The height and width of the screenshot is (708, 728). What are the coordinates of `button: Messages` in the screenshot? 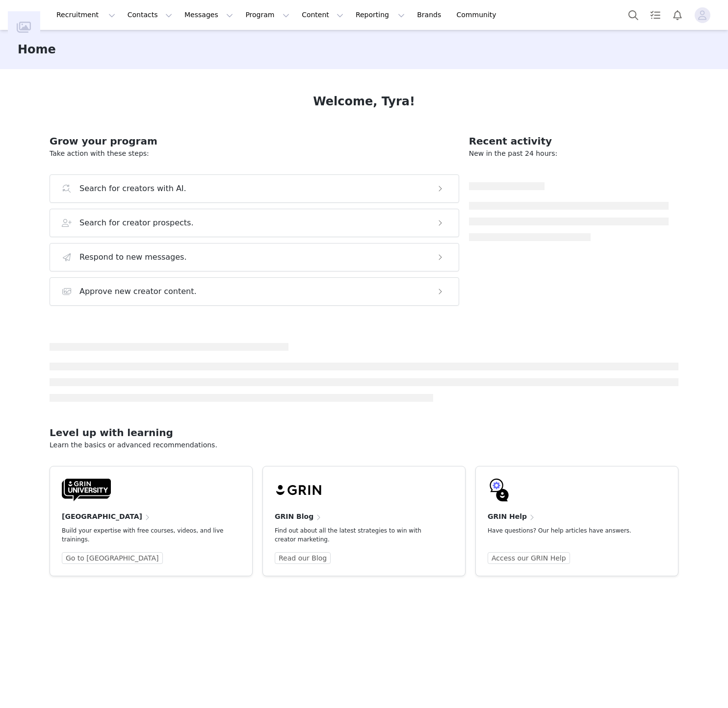 It's located at (209, 15).